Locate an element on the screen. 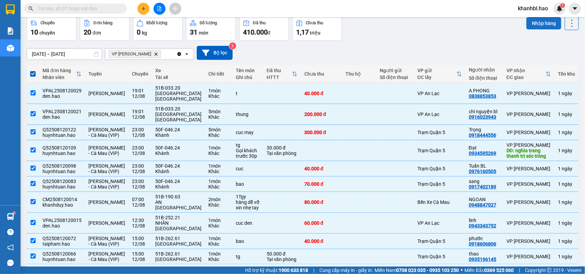 The image size is (585, 274). span: VP Bạc Liêu, close by backspace is located at coordinates (135, 54).